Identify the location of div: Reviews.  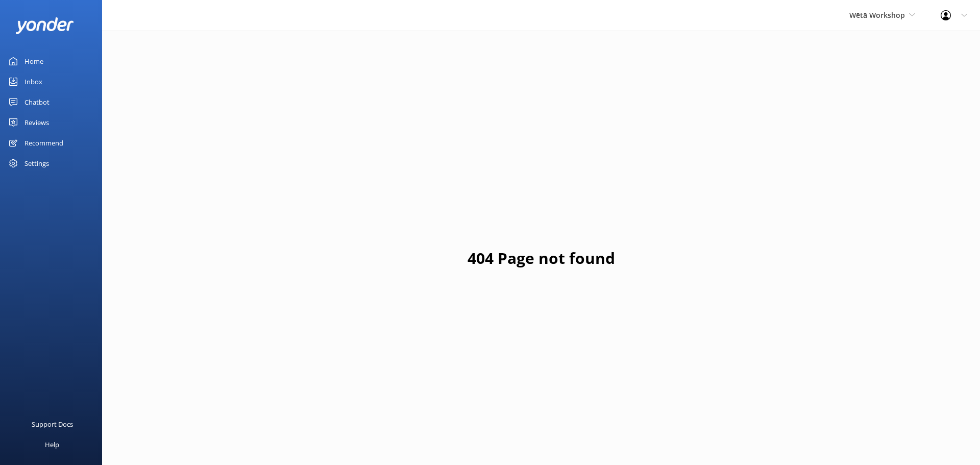
(37, 123).